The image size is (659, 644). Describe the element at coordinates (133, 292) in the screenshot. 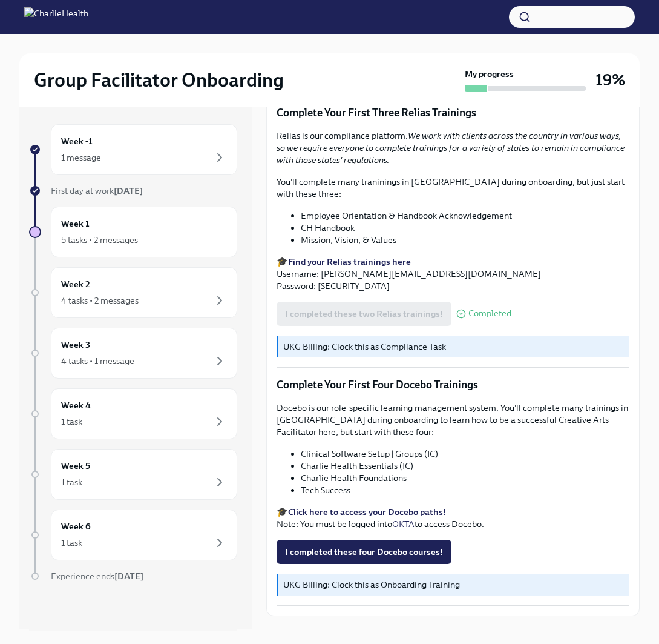

I see `a: Week 24 tasks • 2 messages` at that location.